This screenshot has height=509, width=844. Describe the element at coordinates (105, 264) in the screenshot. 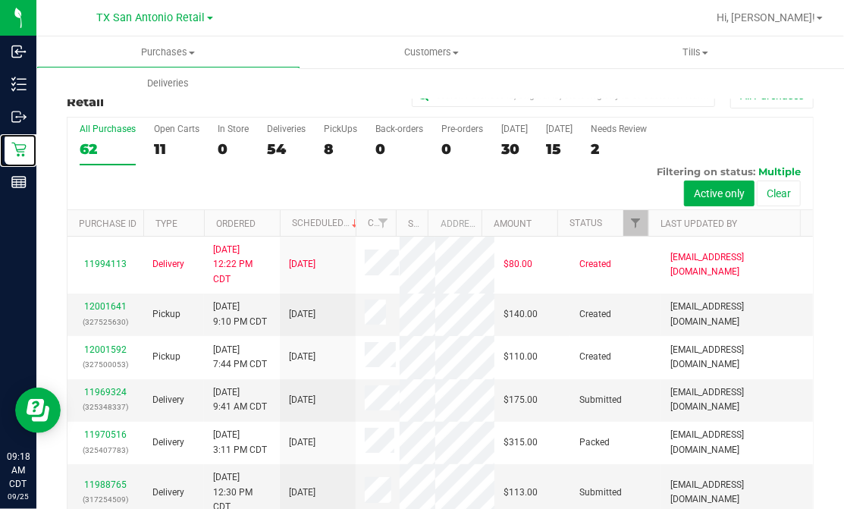

I see `a: 11994113` at that location.